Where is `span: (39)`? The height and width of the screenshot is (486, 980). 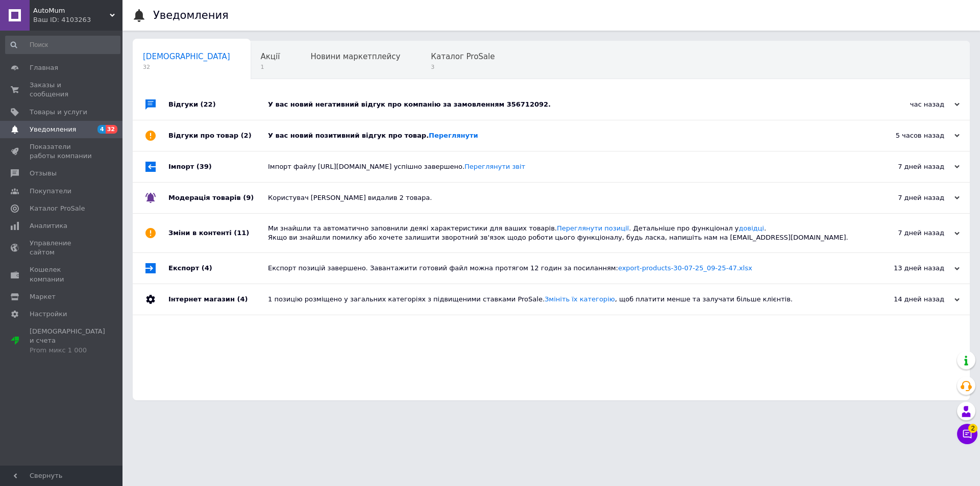
span: (39) is located at coordinates (204, 166).